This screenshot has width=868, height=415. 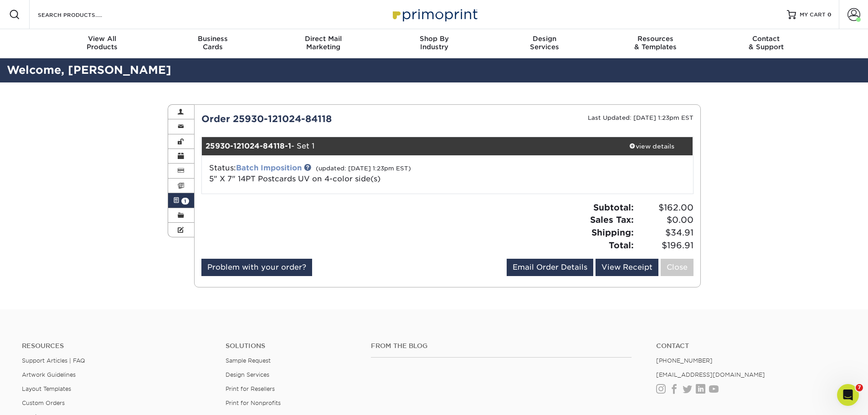 What do you see at coordinates (766, 44) in the screenshot?
I see `a: Contact& Support` at bounding box center [766, 44].